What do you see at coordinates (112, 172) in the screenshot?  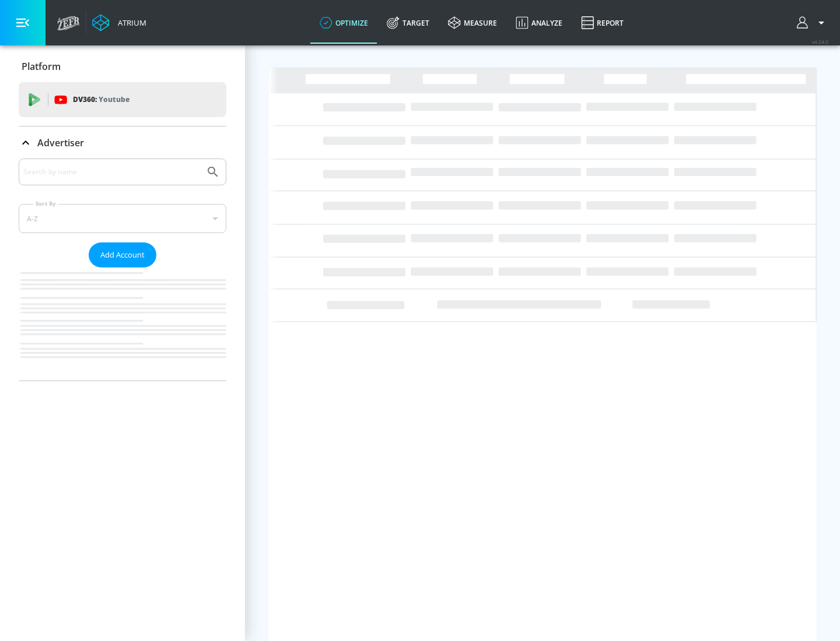 I see `input: Search by name` at bounding box center [112, 172].